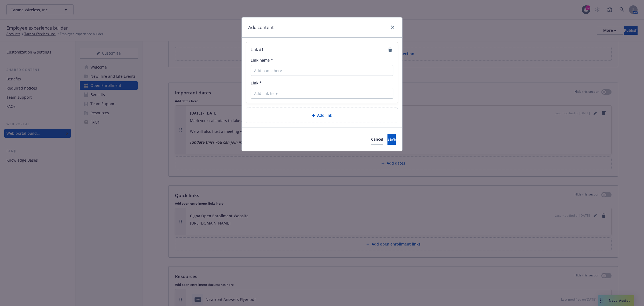 Image resolution: width=644 pixels, height=306 pixels. Describe the element at coordinates (261, 28) in the screenshot. I see `h1: Add content` at that location.